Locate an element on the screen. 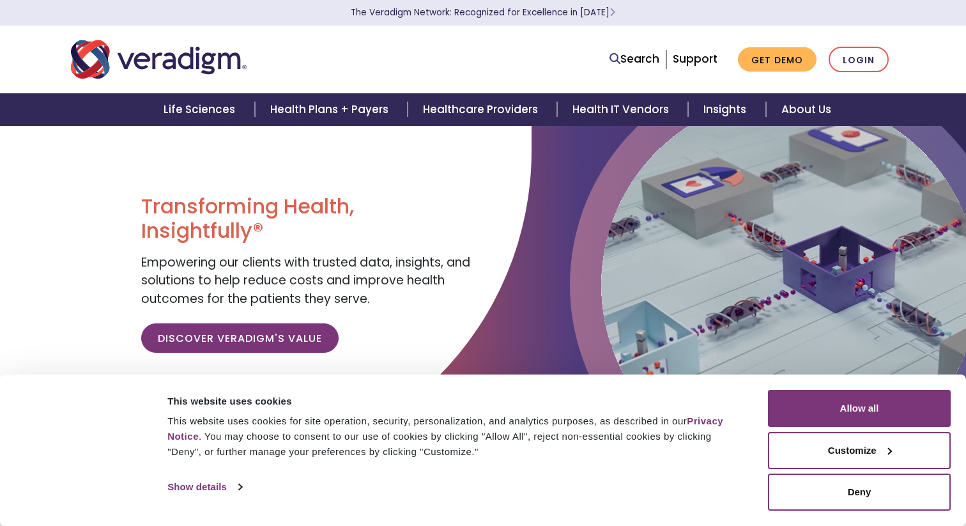 The width and height of the screenshot is (966, 526). button: Customize is located at coordinates (859, 450).